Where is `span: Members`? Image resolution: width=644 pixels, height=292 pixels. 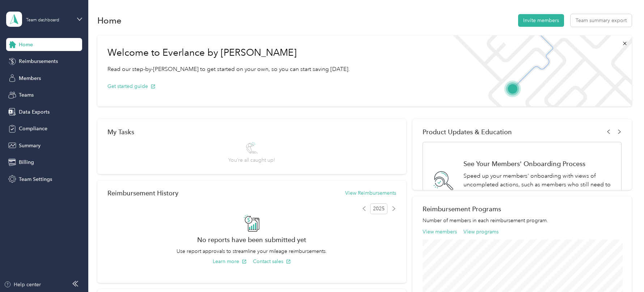 span: Members is located at coordinates (30, 78).